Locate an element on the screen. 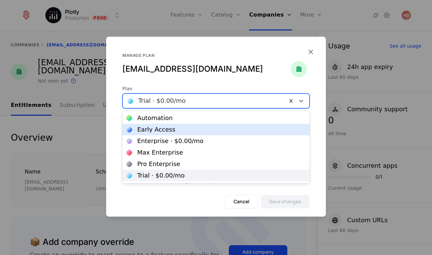 The width and height of the screenshot is (432, 255). div: Automation is located at coordinates (155, 118).